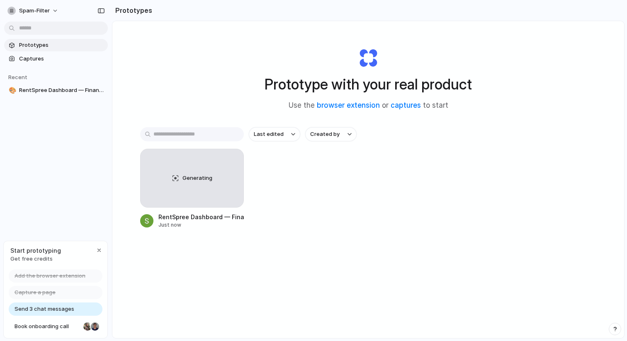  I want to click on a: browser extension, so click(348, 105).